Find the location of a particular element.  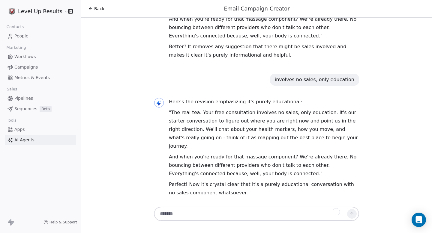

span: Level Up Results is located at coordinates (40, 11).